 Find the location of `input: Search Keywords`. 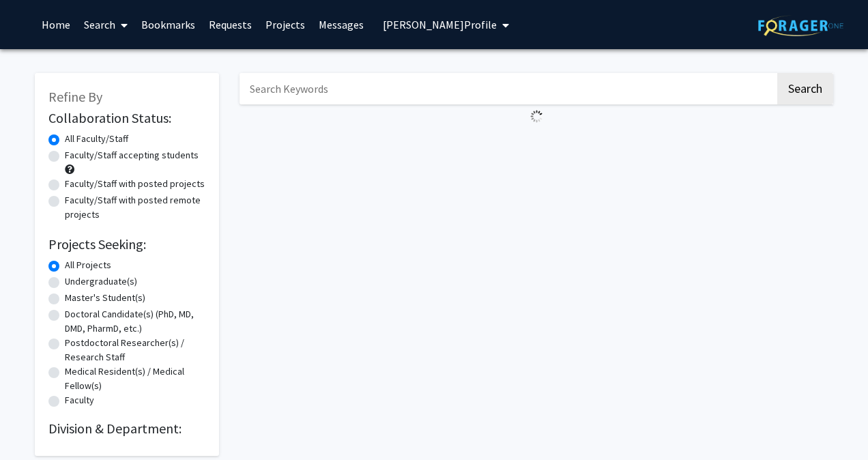

input: Search Keywords is located at coordinates (507, 88).